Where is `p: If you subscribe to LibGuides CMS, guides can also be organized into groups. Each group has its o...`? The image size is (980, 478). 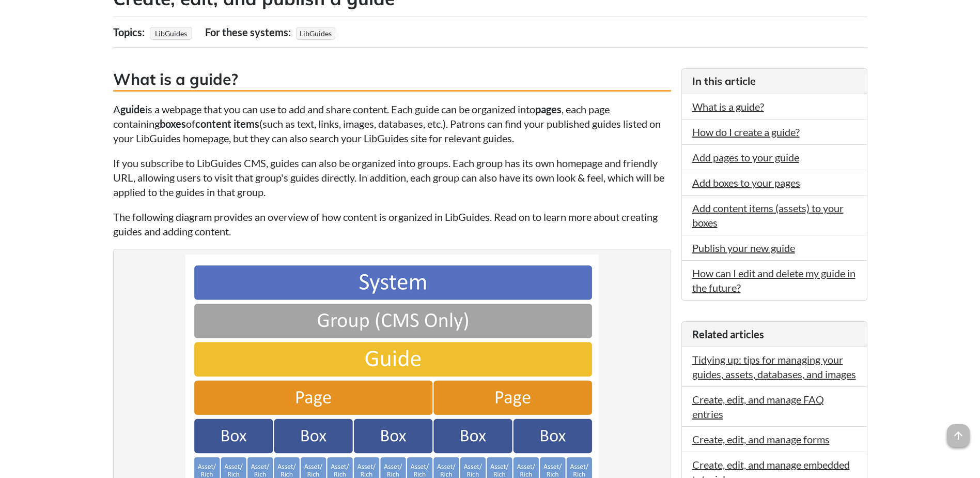
p: If you subscribe to LibGuides CMS, guides can also be organized into groups. Each group has its o... is located at coordinates (392, 177).